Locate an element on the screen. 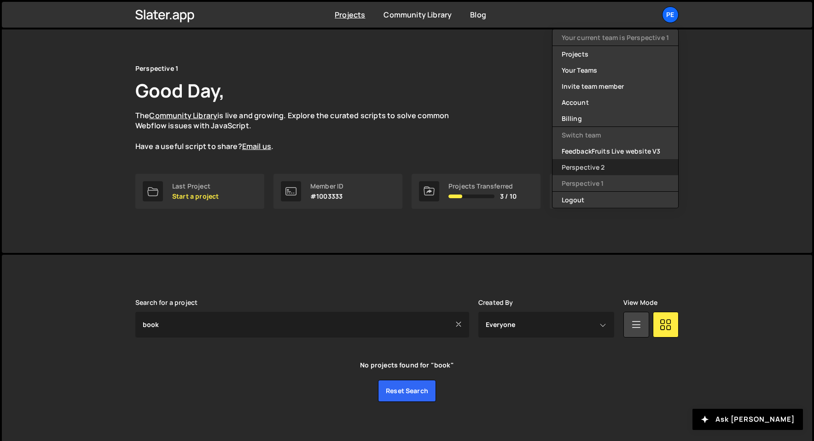 This screenshot has width=814, height=441. a: Billing is located at coordinates (615, 118).